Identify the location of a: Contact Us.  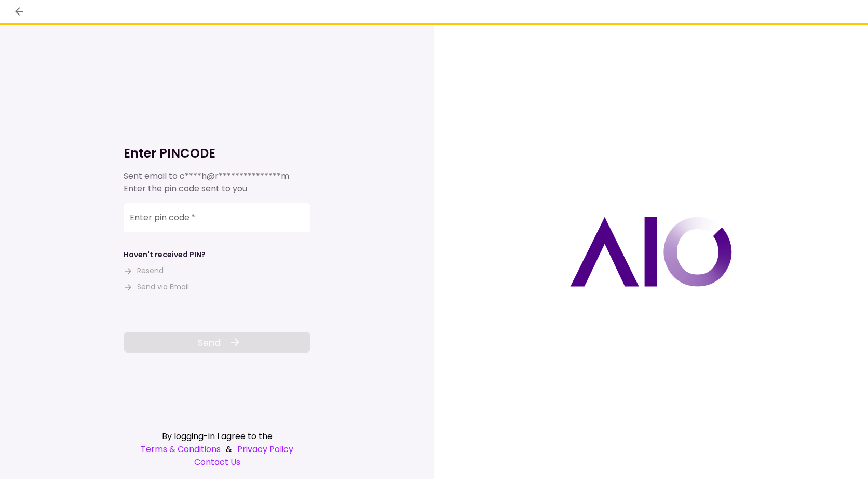
(217, 462).